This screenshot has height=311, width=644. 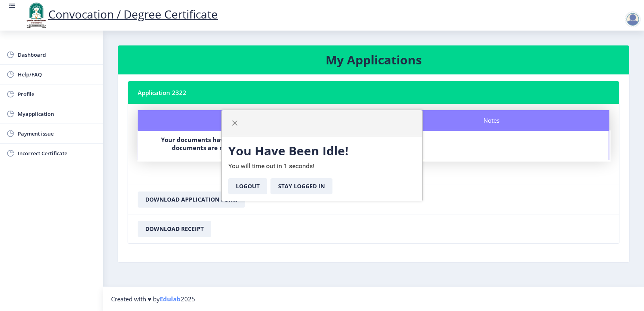 What do you see at coordinates (57, 114) in the screenshot?
I see `span: Myapplication` at bounding box center [57, 114].